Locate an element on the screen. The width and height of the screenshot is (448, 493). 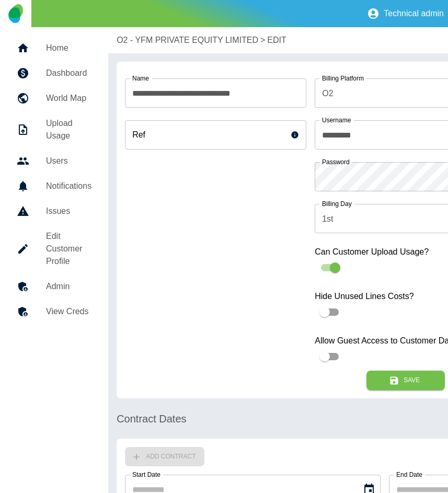
a: O2 - YFM PRIVATE EQUITY LIMITED is located at coordinates (187, 40).